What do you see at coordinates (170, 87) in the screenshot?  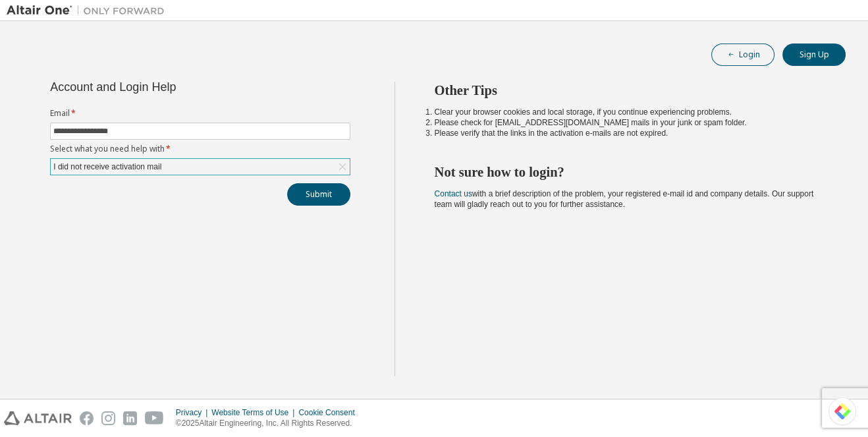 I see `div: Account and Login Help` at bounding box center [170, 87].